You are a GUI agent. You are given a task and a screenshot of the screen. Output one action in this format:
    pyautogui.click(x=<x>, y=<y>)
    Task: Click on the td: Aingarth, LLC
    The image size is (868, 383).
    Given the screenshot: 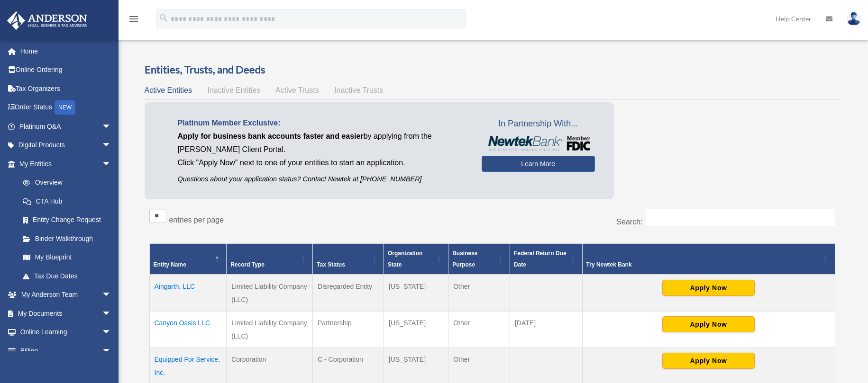 What is the action you would take?
    pyautogui.click(x=187, y=293)
    